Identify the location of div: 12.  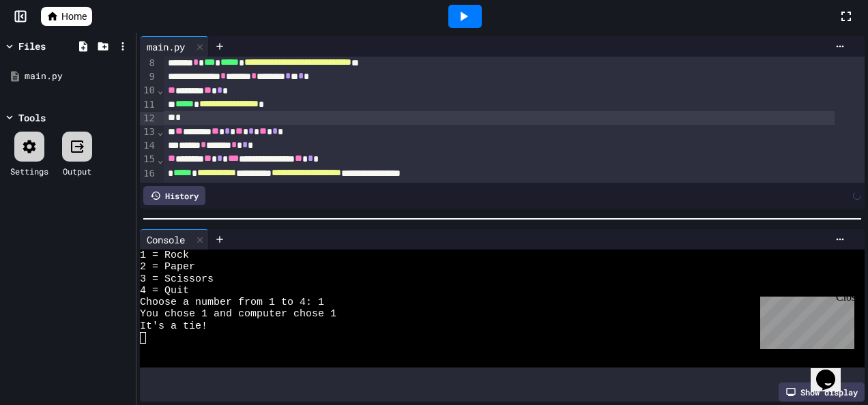
(148, 119).